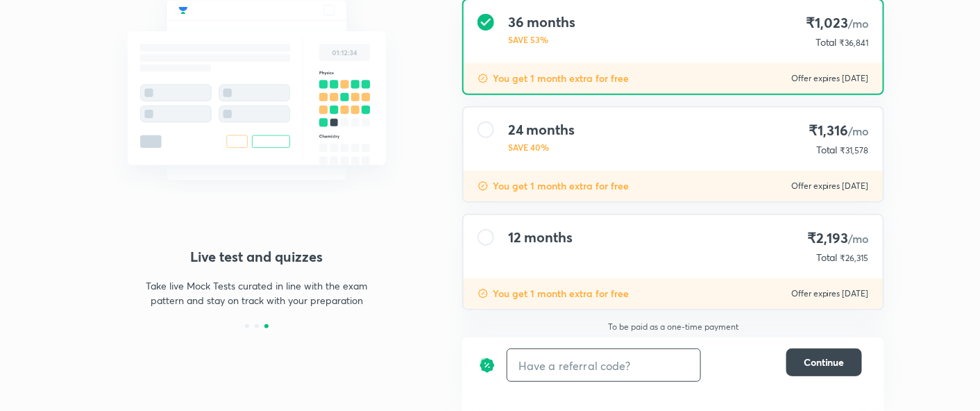 This screenshot has height=411, width=980. Describe the element at coordinates (824, 362) in the screenshot. I see `span: Continue` at that location.